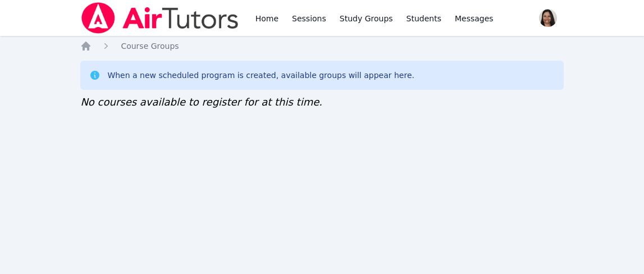 This screenshot has height=274, width=644. I want to click on span: No courses available to register for at this time., so click(201, 101).